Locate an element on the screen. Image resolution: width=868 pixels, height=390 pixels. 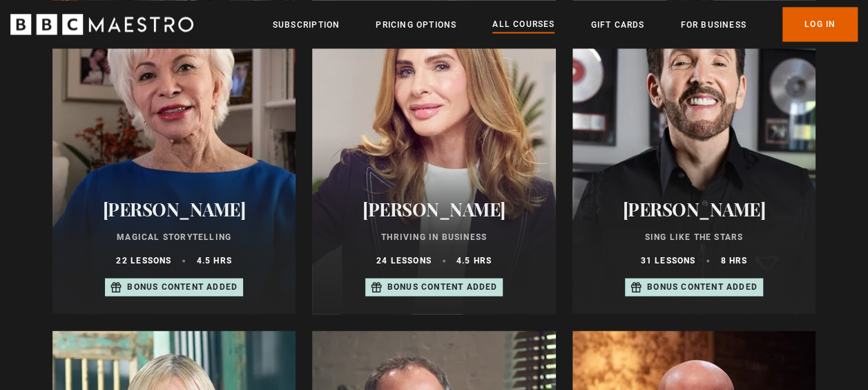
a: BBC Maestro is located at coordinates (102, 24).